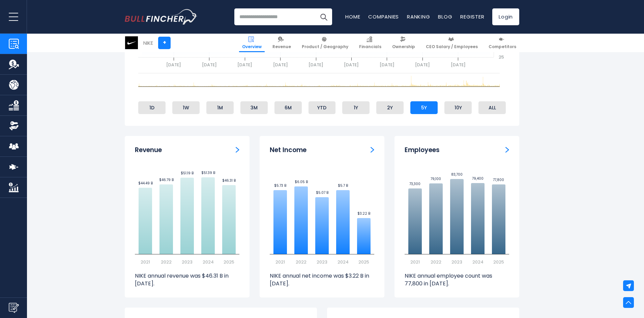 The image size is (644, 318). I want to click on a: Ranking, so click(419, 16).